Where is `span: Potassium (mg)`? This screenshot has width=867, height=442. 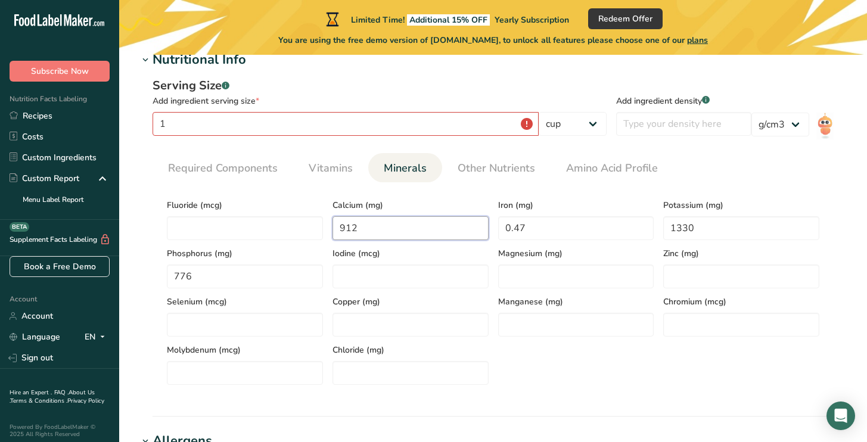 span: Potassium (mg) is located at coordinates (741, 205).